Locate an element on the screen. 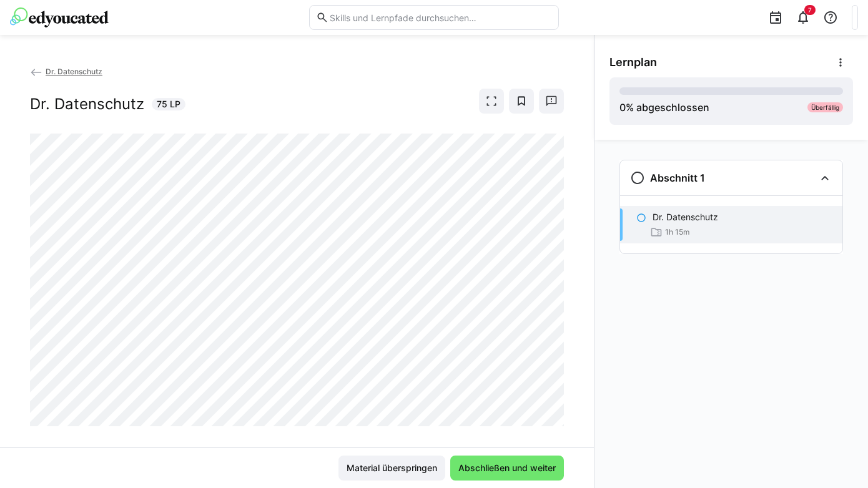 This screenshot has width=868, height=488. input: Skills und Lernpfade durchsuchen… is located at coordinates (440, 18).